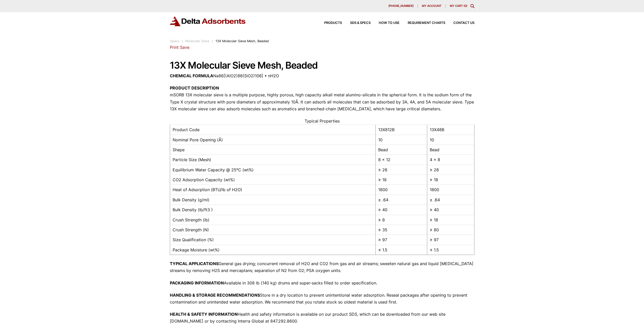 This screenshot has width=644, height=334. I want to click on td: Bulk Density (lb/ft3 ), so click(273, 210).